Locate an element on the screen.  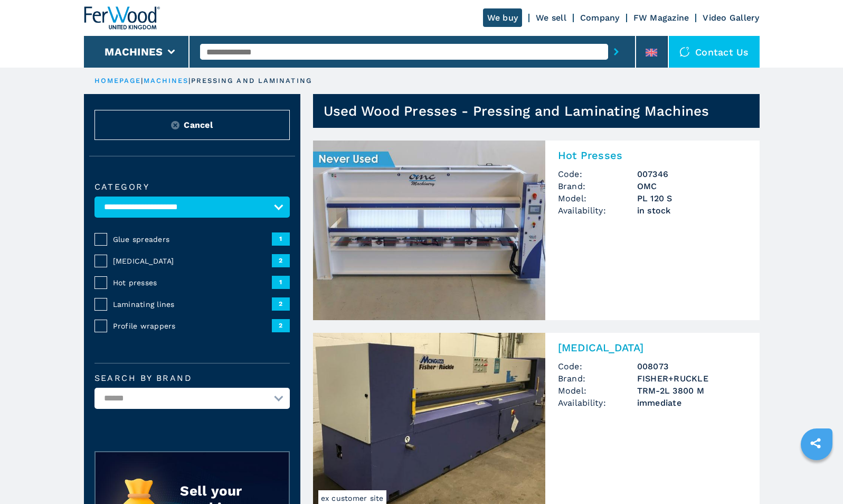
h2: Hot Presses is located at coordinates (652, 155).